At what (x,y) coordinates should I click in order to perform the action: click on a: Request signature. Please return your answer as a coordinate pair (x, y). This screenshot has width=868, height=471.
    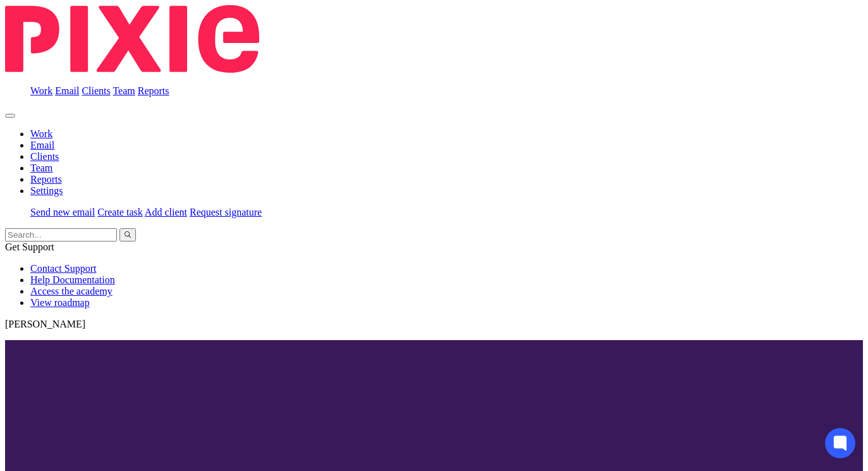
    Looking at the image, I should click on (225, 212).